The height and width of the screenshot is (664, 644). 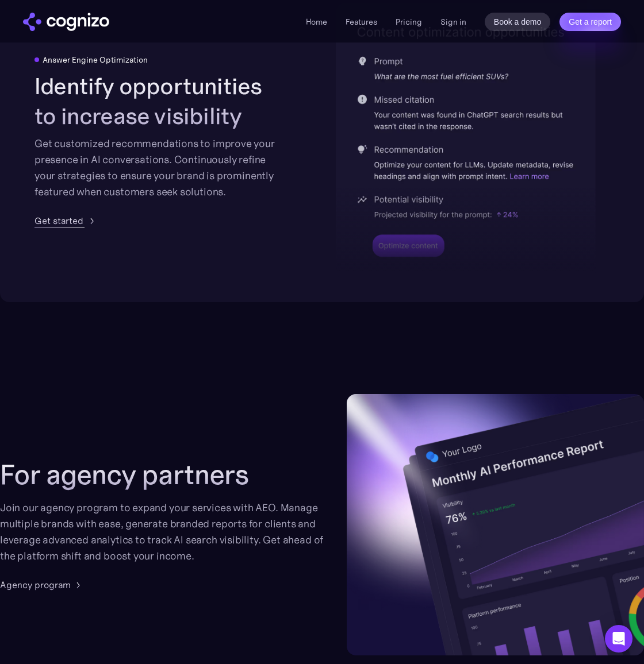 I want to click on a: Get started, so click(x=65, y=220).